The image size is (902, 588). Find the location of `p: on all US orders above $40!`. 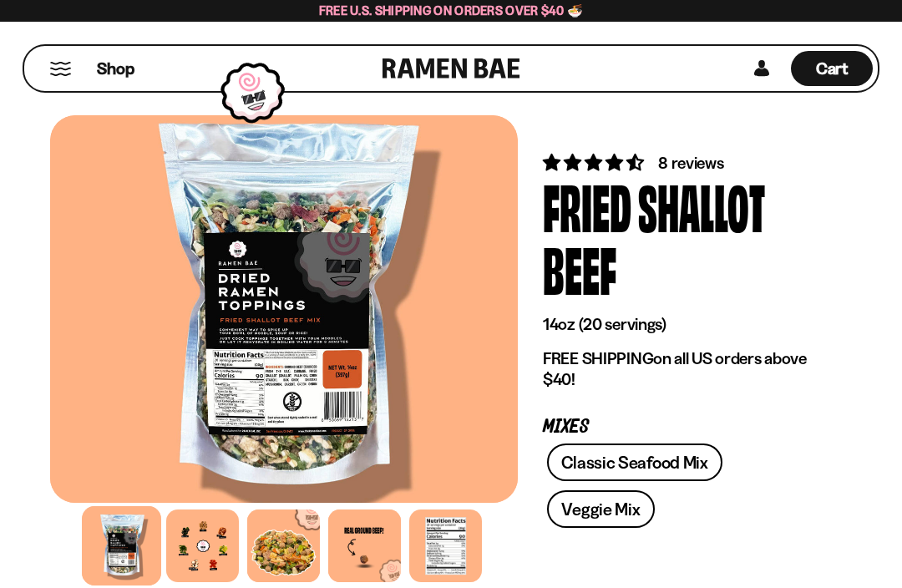

p: on all US orders above $40! is located at coordinates (685, 369).